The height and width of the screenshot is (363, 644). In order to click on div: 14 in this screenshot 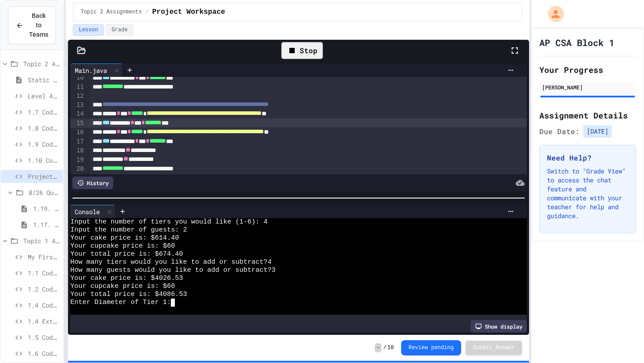, I will do `click(78, 114)`.